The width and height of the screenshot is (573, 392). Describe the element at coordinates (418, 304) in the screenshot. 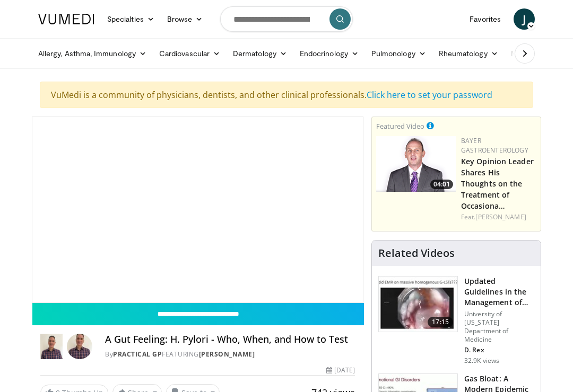

I see `img: dfcfcb0d-b871-4e1a-9f0c-9f64970f7dd8.150x105_q85_crop-smart_upscale.jpg` at that location.